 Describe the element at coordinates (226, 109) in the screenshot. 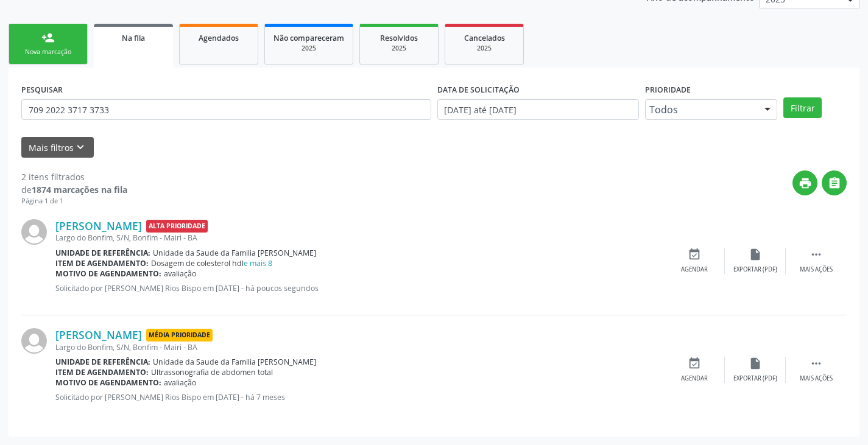

I see `input: Nome, CNS` at that location.